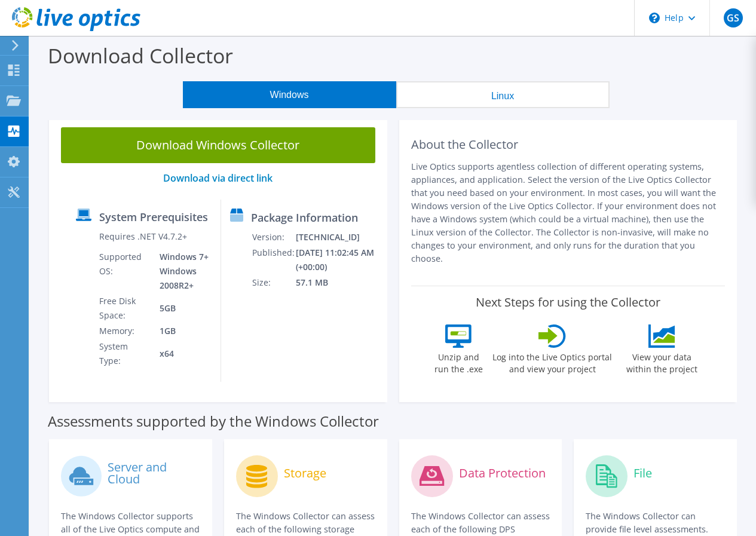 This screenshot has height=536, width=756. Describe the element at coordinates (141, 56) in the screenshot. I see `label: Download Collector` at that location.